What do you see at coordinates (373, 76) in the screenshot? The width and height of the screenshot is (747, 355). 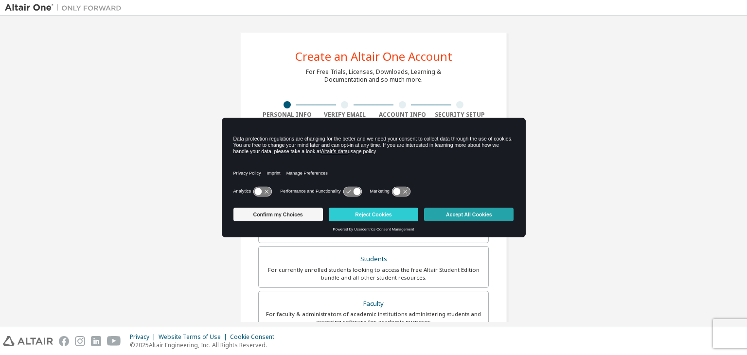 I see `div: For Free Trials, Licenses, Downloads, Learning & Documentation and so much more.` at bounding box center [373, 76].